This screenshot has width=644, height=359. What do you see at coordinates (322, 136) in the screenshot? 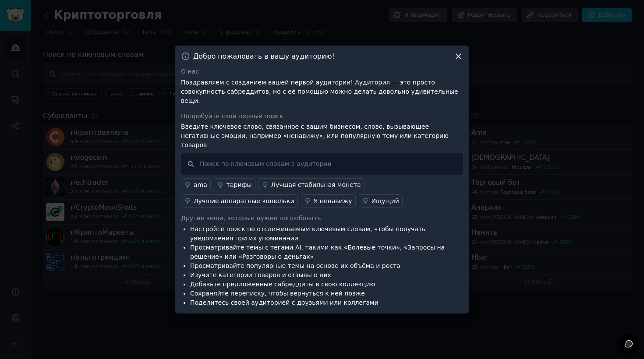
I see `p: Введите ключевое слово, связанное с вашим бизнесом, слово, вызывающее негативные эмоции, например...` at bounding box center [322, 136].